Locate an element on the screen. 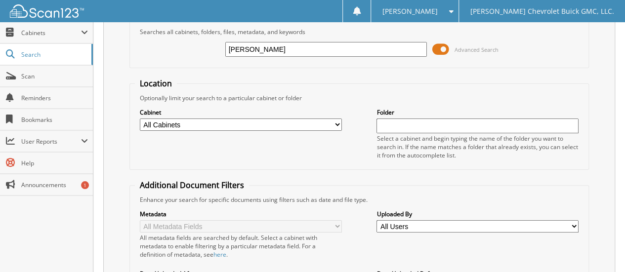  label: Folder is located at coordinates (478, 112).